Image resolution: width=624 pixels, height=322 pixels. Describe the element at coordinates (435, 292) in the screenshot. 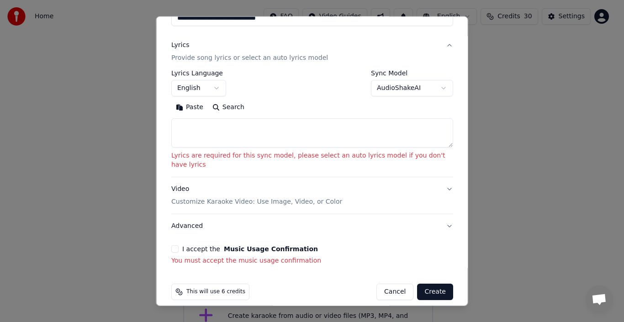

I see `button: Create` at that location.